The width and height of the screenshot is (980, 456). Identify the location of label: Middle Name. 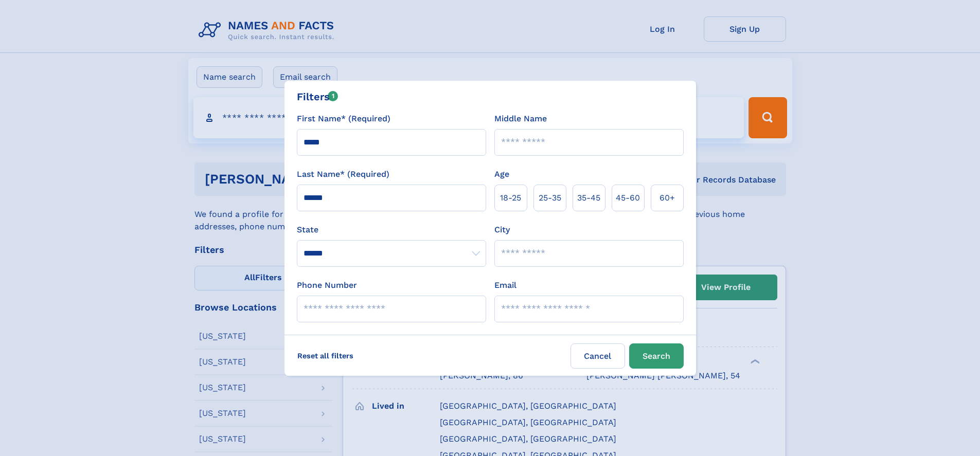
(521, 119).